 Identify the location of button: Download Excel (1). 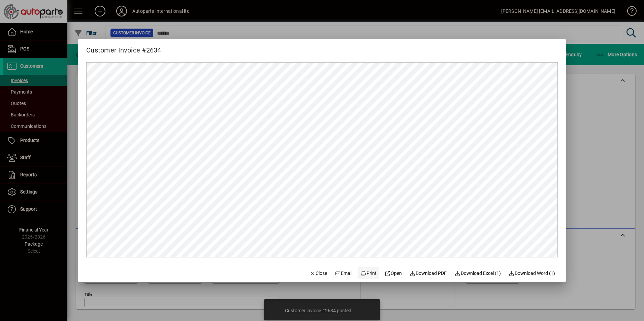
(478, 273).